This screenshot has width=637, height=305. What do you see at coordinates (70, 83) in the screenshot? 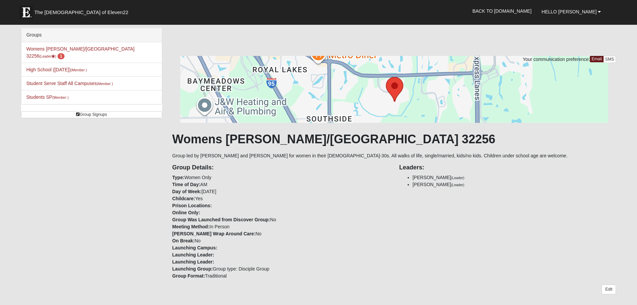
I see `a: Student Serve Staff All Campuses(Member )` at bounding box center [70, 83].